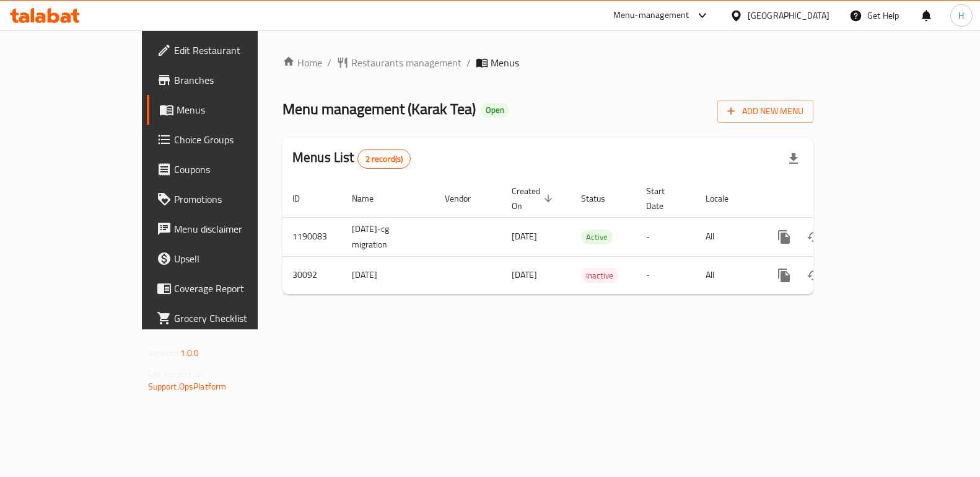 The image size is (980, 477). What do you see at coordinates (226, 169) in the screenshot?
I see `a: Coupons` at bounding box center [226, 169].